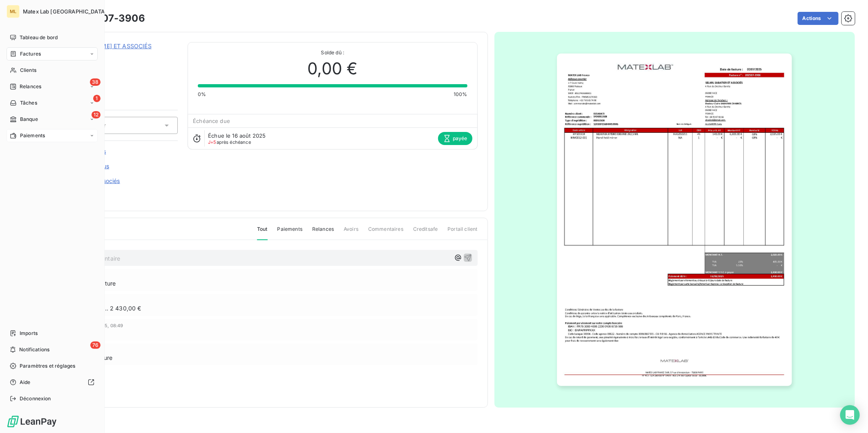 Image resolution: width=868 pixels, height=433 pixels. I want to click on div: Open Intercom Messenger, so click(850, 415).